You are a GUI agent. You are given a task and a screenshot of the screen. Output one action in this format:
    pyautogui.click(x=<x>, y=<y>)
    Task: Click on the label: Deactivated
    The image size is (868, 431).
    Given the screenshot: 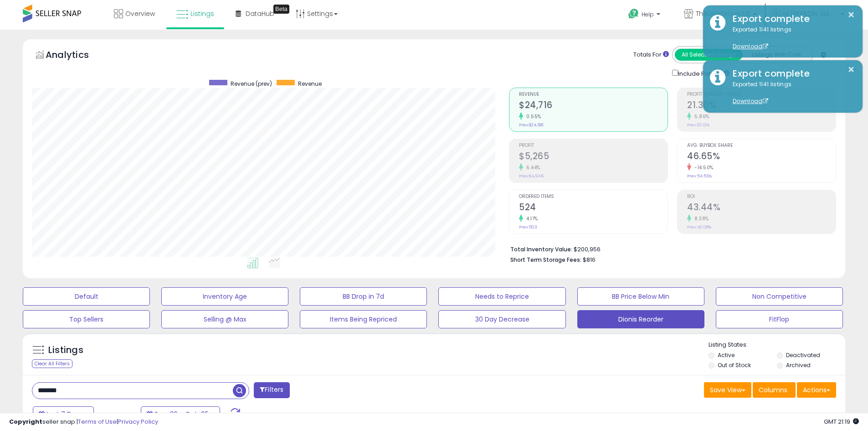 What is the action you would take?
    pyautogui.click(x=803, y=355)
    